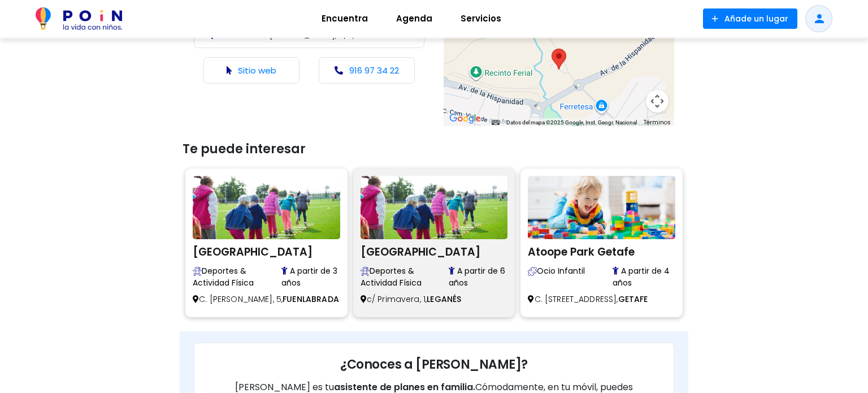 The image size is (868, 393). Describe the element at coordinates (750, 19) in the screenshot. I see `button: Añade un lugar` at that location.